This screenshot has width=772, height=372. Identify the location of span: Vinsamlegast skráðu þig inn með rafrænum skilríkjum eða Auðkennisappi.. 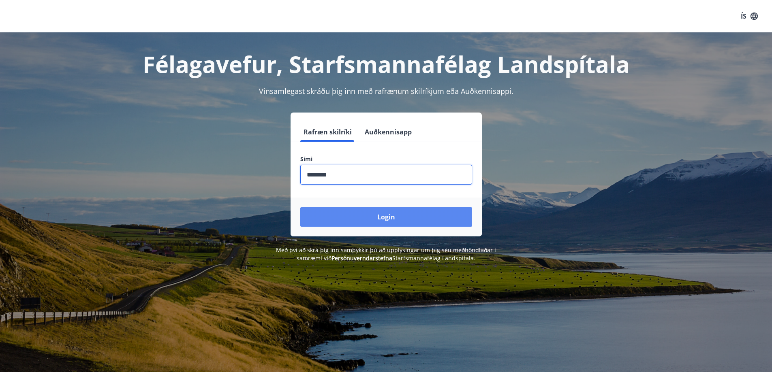
(386, 91).